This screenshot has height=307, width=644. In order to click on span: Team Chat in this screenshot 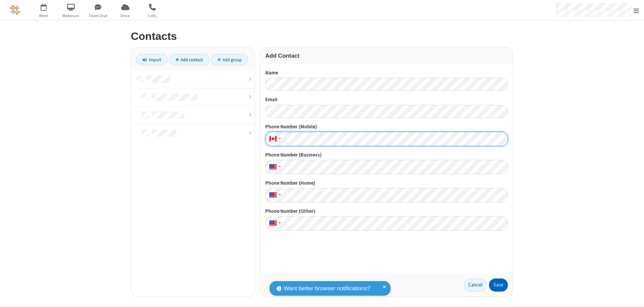, I will do `click(98, 16)`.